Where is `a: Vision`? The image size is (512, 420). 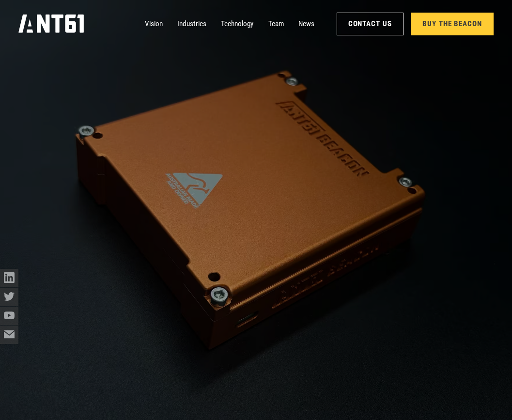 a: Vision is located at coordinates (153, 24).